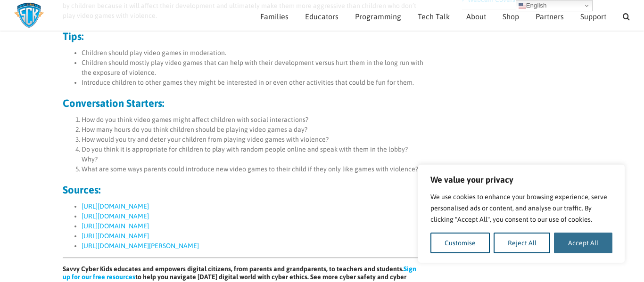  Describe the element at coordinates (522, 243) in the screenshot. I see `button: Reject All` at that location.